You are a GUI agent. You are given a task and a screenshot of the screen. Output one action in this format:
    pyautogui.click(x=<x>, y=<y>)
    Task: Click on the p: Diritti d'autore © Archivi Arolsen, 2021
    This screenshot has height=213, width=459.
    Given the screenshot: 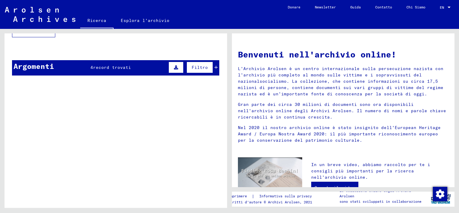 What is the action you would take?
    pyautogui.click(x=273, y=202)
    